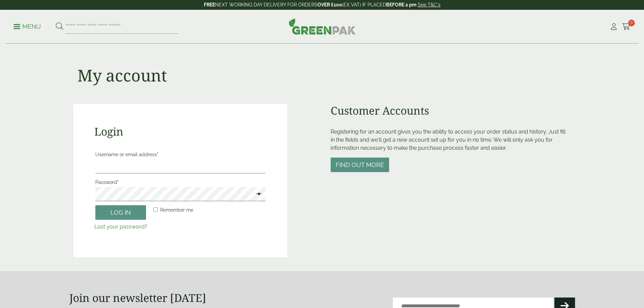 The width and height of the screenshot is (644, 308). I want to click on img: GreenPak Supplies, so click(322, 26).